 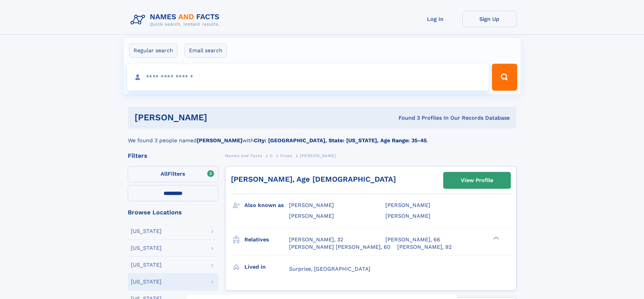 What do you see at coordinates (173, 174) in the screenshot?
I see `label: Filters` at bounding box center [173, 174].